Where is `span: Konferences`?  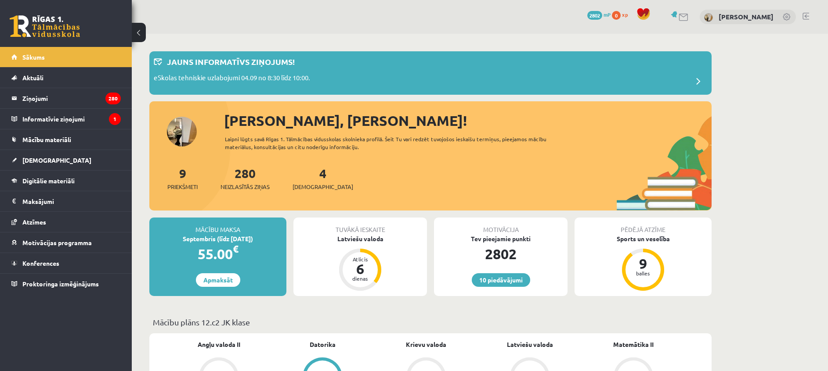
span: Konferences is located at coordinates (41, 263).